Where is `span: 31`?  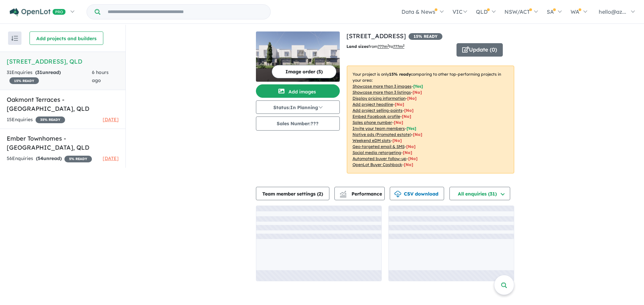 span: 31 is located at coordinates (39, 72).